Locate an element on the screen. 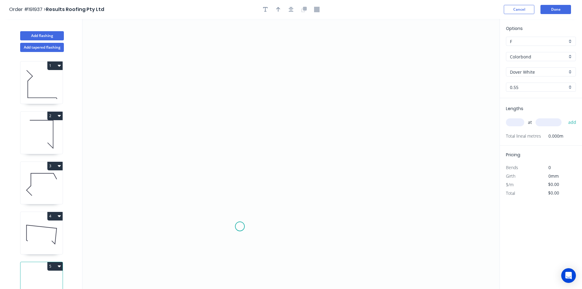 This screenshot has width=582, height=289. input: Colour is located at coordinates (538, 72).